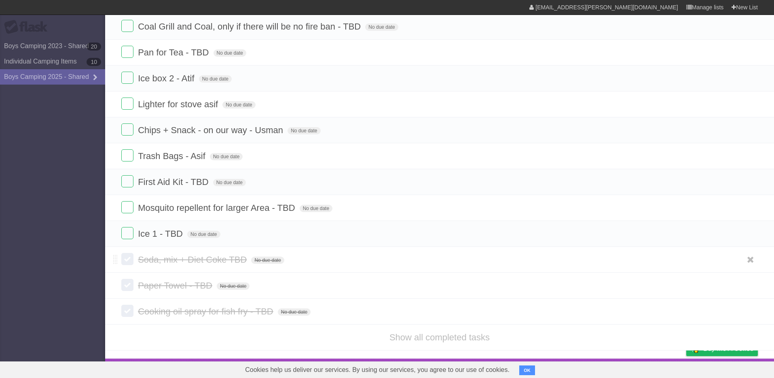 This screenshot has width=774, height=378. What do you see at coordinates (207, 311) in the screenshot?
I see `span: Cooking oil spray for fish fry - TBD` at bounding box center [207, 311].